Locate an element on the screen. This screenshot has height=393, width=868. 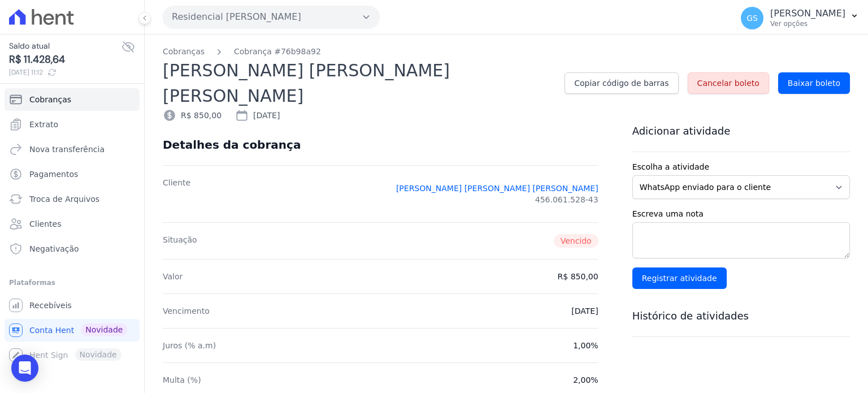
span: Negativação is located at coordinates (54, 248).